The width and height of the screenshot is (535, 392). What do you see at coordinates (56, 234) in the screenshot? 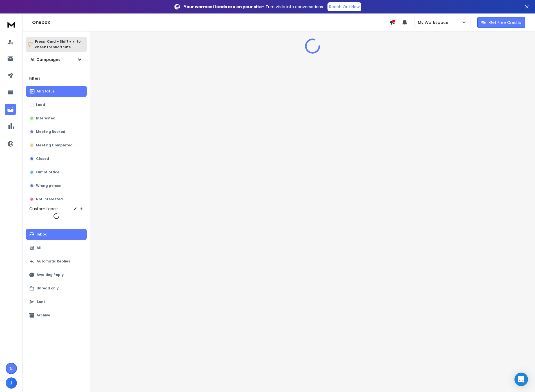
I see `button: Inbox` at bounding box center [56, 234].